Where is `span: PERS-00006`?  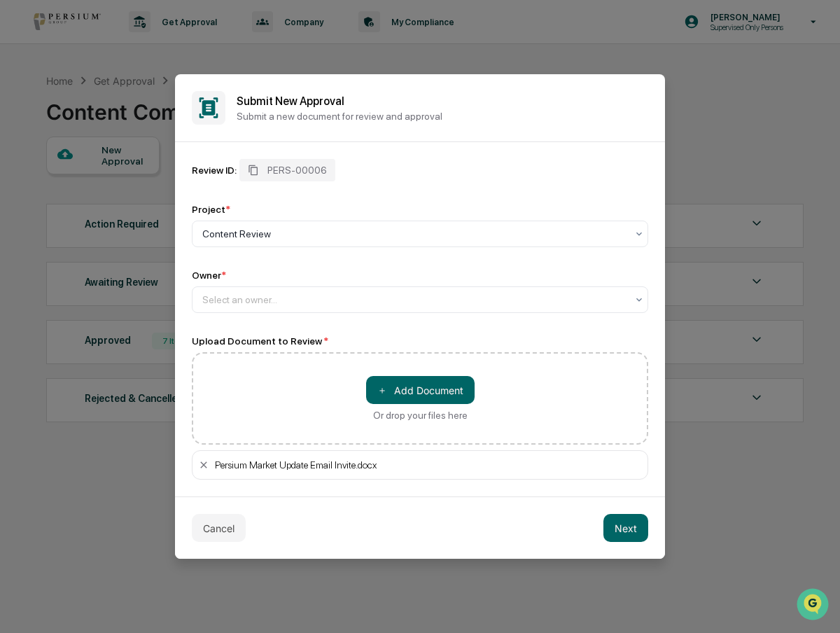
span: PERS-00006 is located at coordinates (297, 170).